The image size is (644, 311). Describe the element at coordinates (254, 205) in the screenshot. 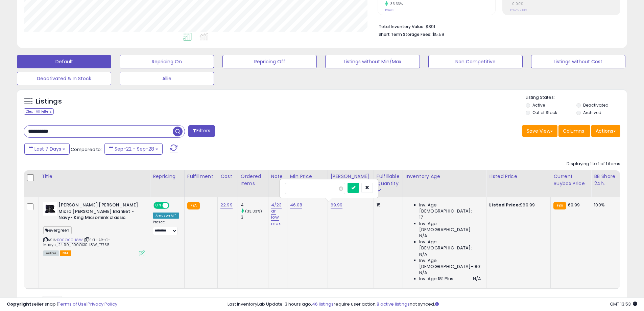

I see `div: 4` at that location.